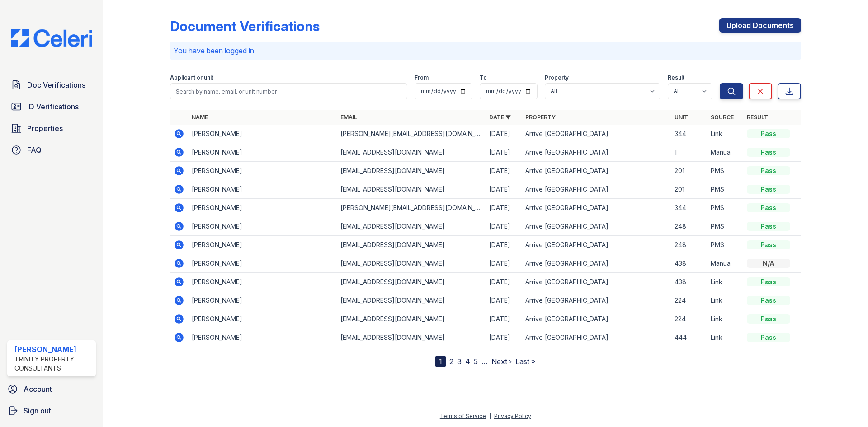 The width and height of the screenshot is (868, 427). I want to click on span: ID Verifications, so click(53, 107).